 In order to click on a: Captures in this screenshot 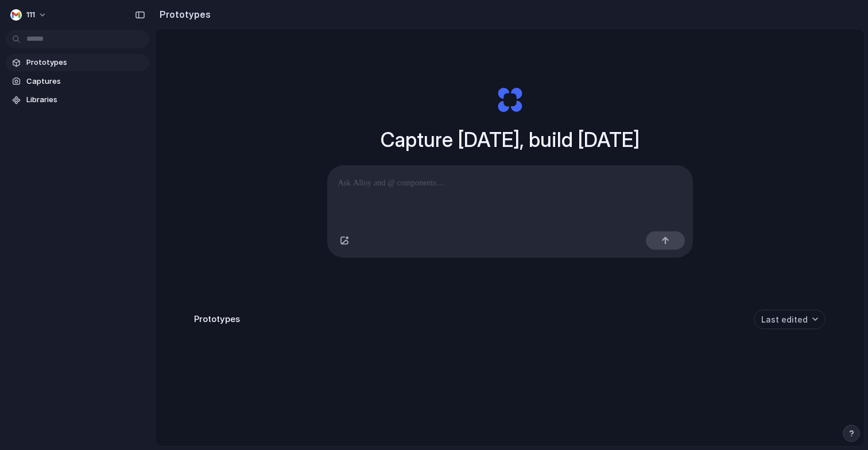, I will do `click(77, 82)`.